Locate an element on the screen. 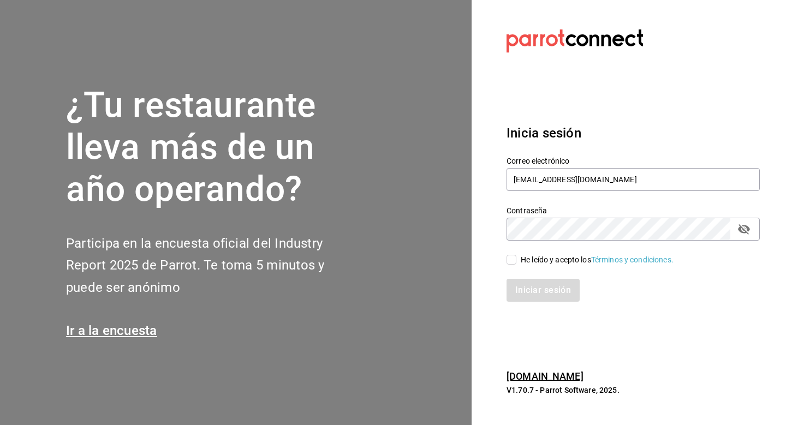  h3: Inicia sesión is located at coordinates (633, 133).